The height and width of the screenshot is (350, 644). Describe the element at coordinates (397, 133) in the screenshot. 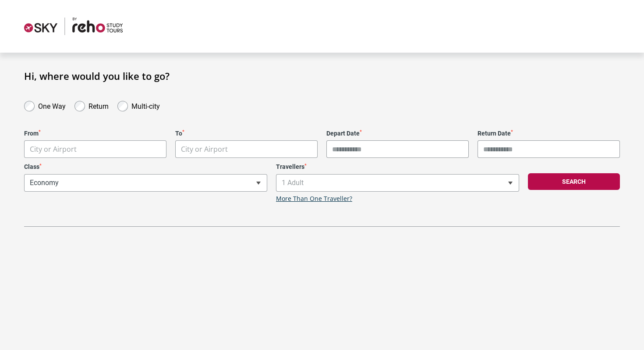

I see `label: Depart Date` at that location.